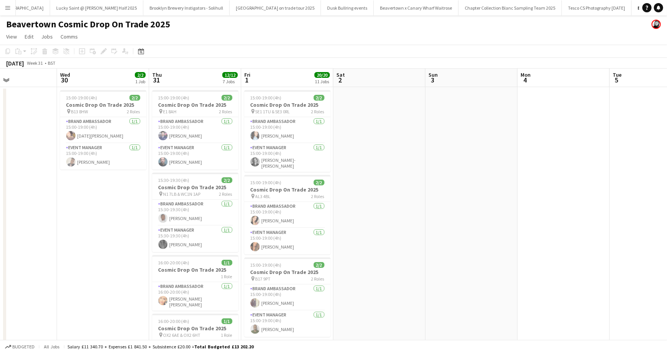  What do you see at coordinates (288, 297) in the screenshot?
I see `div: 15:00-19:00 (4h)2/2Cosmic Drop On Trade 2025 B17 9PT2 RolesBrand Ambassador1/115:00-19:00 (4h)[PE...` at bounding box center [288, 297].